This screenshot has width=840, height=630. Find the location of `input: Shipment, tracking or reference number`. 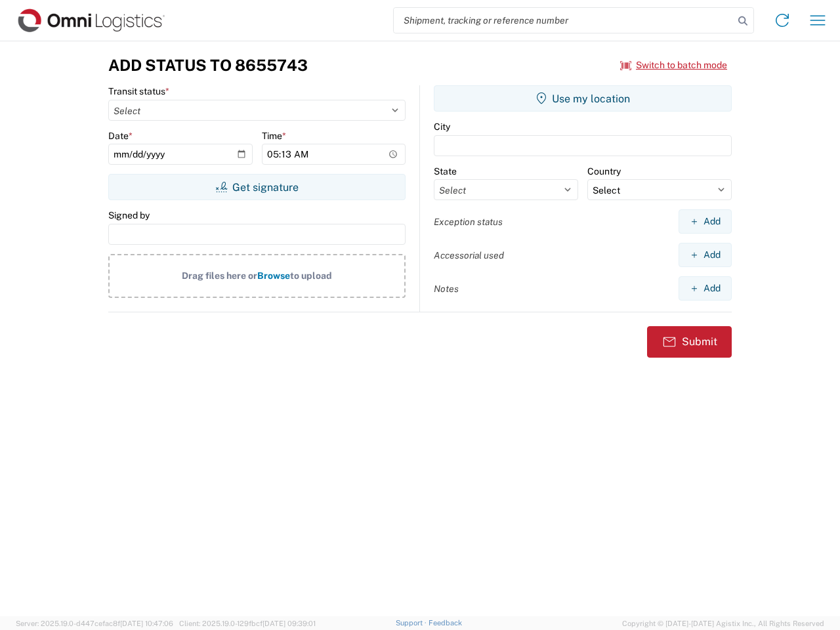

input: Shipment, tracking or reference number is located at coordinates (564, 21).